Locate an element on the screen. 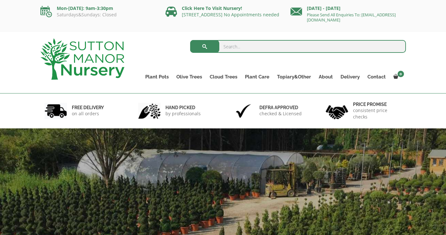 This screenshot has height=235, width=446. h6: hand picked is located at coordinates (183, 108).